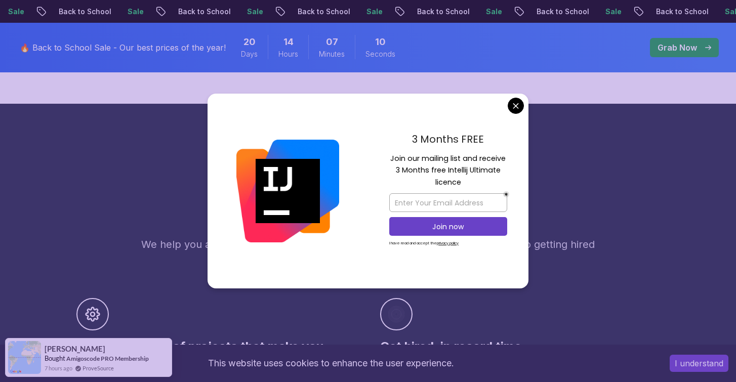 The image size is (736, 382). Describe the element at coordinates (368, 252) in the screenshot. I see `p: We help you at every step of your learning and career journey. From beginner to getting hired to ...` at that location.